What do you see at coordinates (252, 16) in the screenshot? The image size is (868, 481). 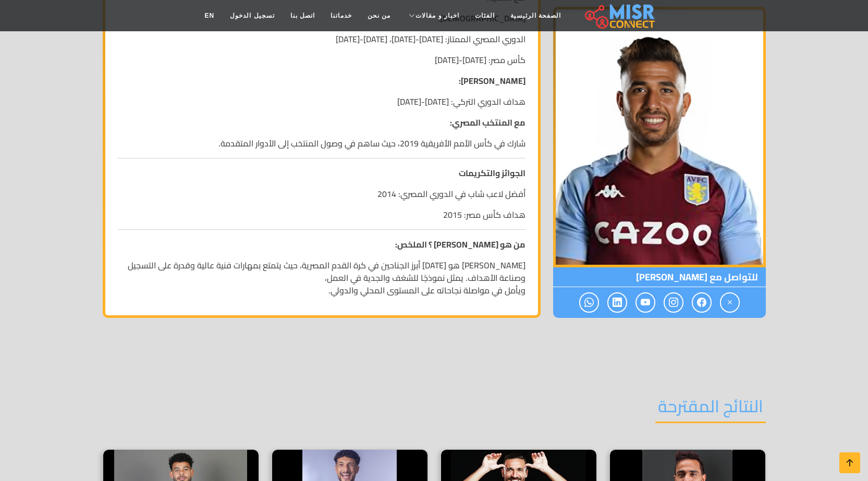 I see `a: تسجيل الدخول` at bounding box center [252, 16].